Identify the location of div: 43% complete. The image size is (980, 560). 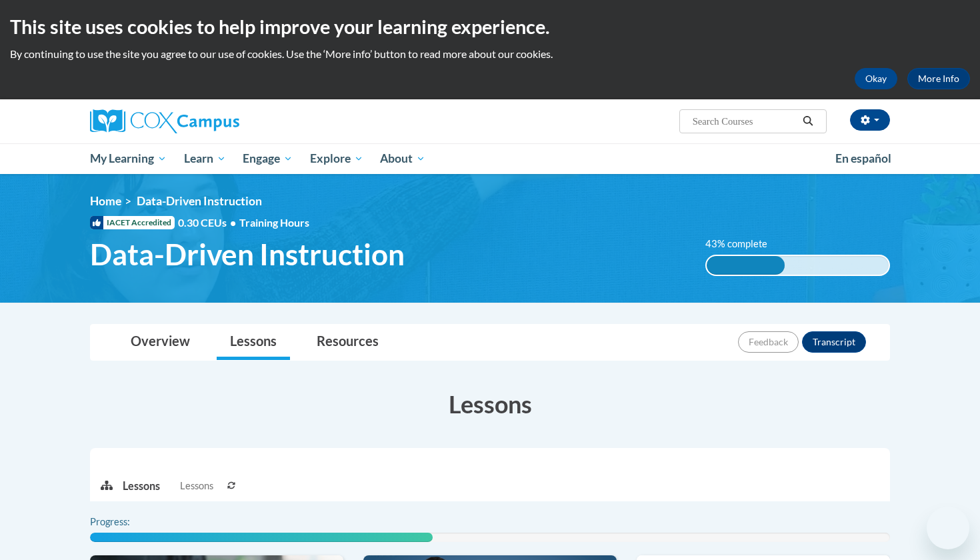
(746, 265).